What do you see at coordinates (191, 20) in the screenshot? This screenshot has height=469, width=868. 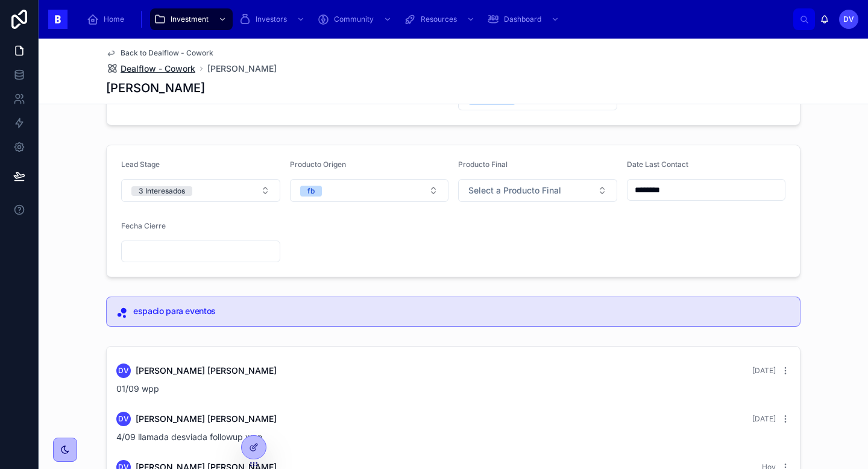 I see `a: Investment` at bounding box center [191, 20].